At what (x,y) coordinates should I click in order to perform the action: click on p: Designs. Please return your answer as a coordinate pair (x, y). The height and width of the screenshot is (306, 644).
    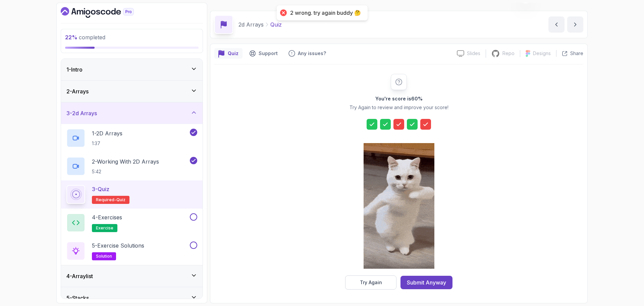
    Looking at the image, I should click on (542, 53).